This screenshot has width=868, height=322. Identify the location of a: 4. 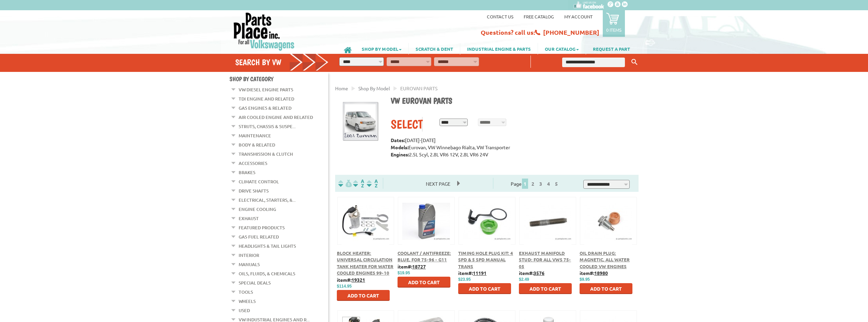
(549, 184).